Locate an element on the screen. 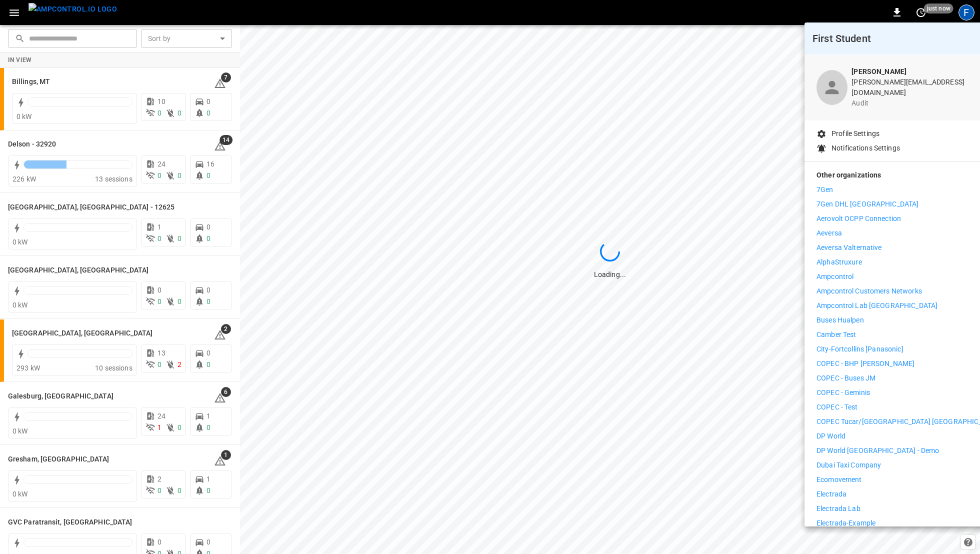 The image size is (980, 554). p: City-Fortcollins [Panasonic] is located at coordinates (860, 349).